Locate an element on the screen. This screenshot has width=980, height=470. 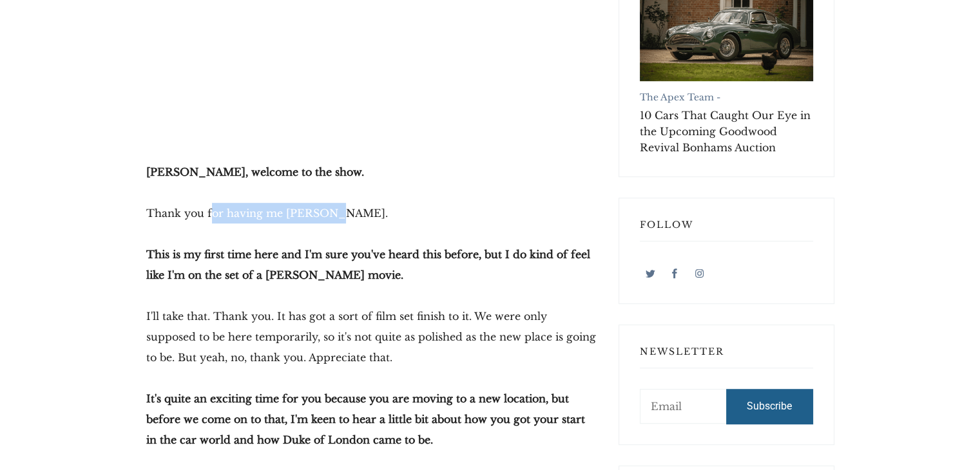
strong: This is my first time here and I'm sure you've heard this before, but I do kind of feel like I'm ... is located at coordinates (368, 264).